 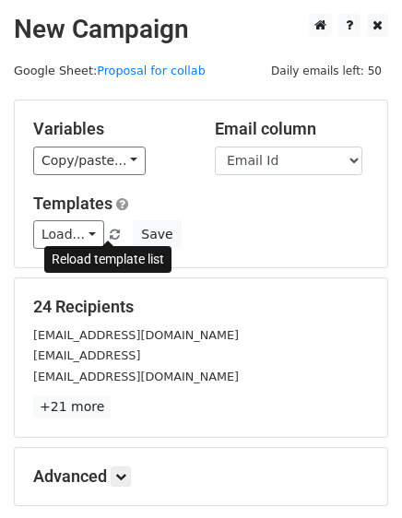 I want to click on a: Daily emails left: 50, so click(x=327, y=70).